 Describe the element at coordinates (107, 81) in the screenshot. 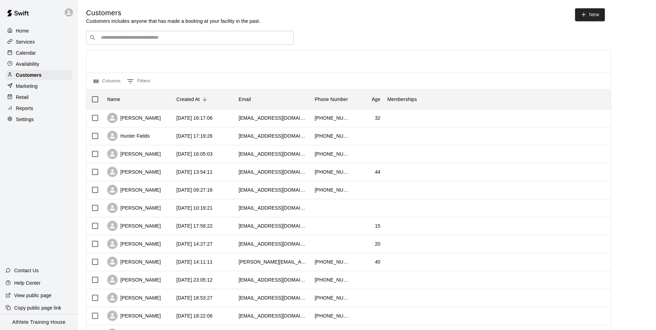

I see `button: Select columns` at that location.